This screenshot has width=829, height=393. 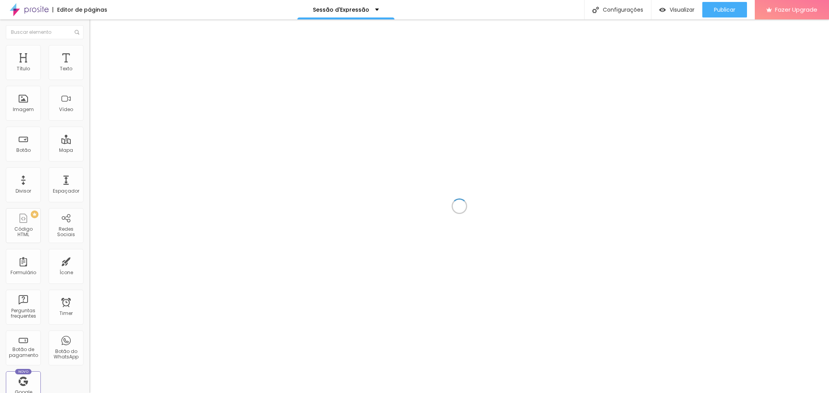 What do you see at coordinates (23, 110) in the screenshot?
I see `div: Imagem` at bounding box center [23, 110].